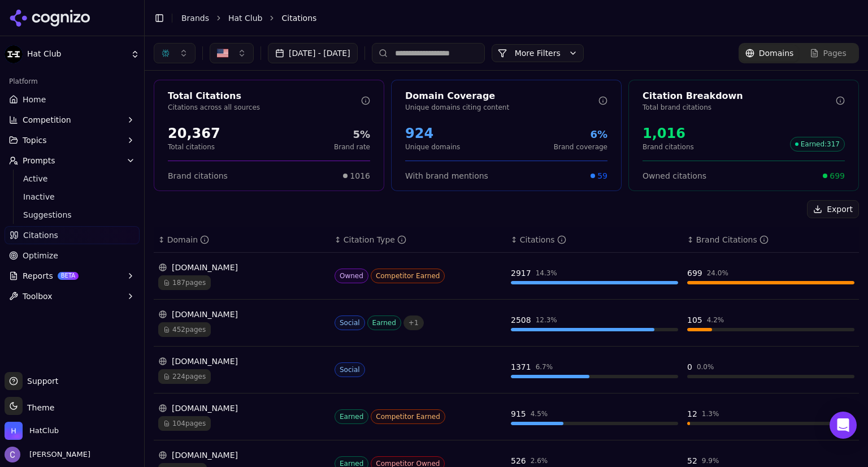 The width and height of the screenshot is (868, 467). Describe the element at coordinates (72, 120) in the screenshot. I see `button: Competition` at that location.